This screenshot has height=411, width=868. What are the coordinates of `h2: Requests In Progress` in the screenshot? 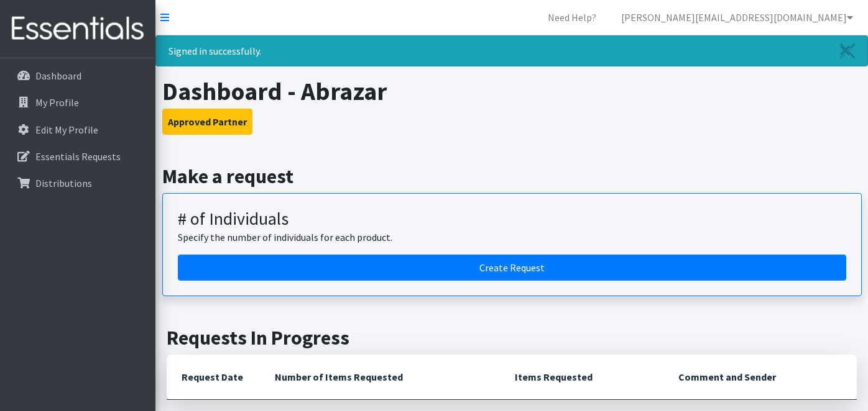 It's located at (512, 338).